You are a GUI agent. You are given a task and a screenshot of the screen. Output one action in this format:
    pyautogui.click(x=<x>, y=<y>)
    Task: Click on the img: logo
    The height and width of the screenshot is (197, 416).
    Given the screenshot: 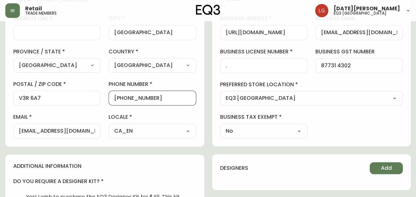 What is the action you would take?
    pyautogui.click(x=208, y=10)
    